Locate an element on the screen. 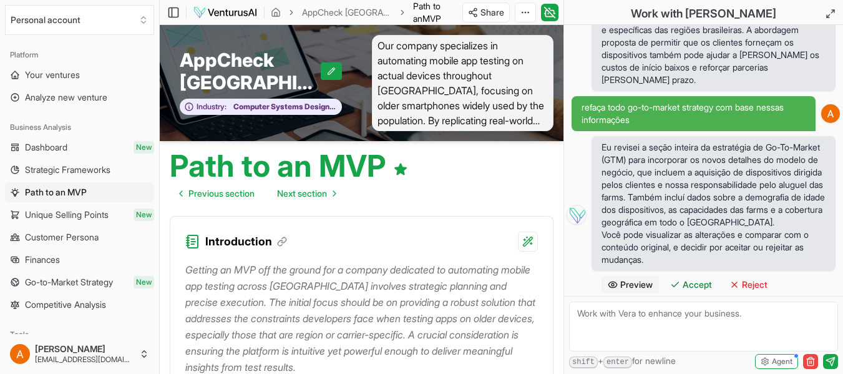 This screenshot has width=843, height=374. span: Industry: is located at coordinates (212, 107).